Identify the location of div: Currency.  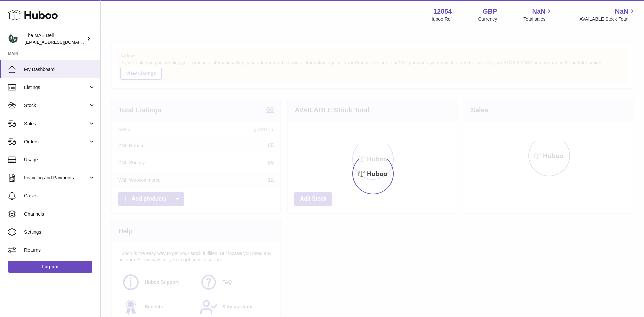
(487, 19).